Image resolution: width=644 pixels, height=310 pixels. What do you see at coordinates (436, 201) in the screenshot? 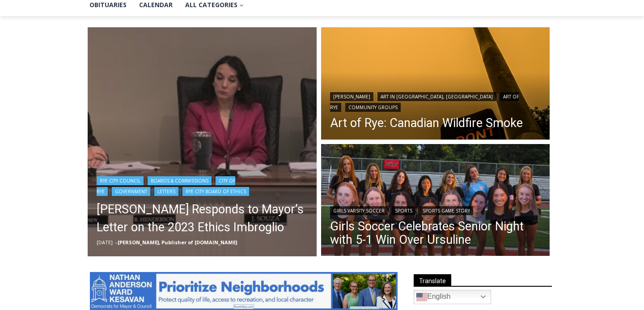
I see `img: (PHOTO: The 2025 Rye Girls Soccer seniors. L to R: Parker Calhoun, Claire Curran, Alessia MacKinn...` at bounding box center [436, 201].